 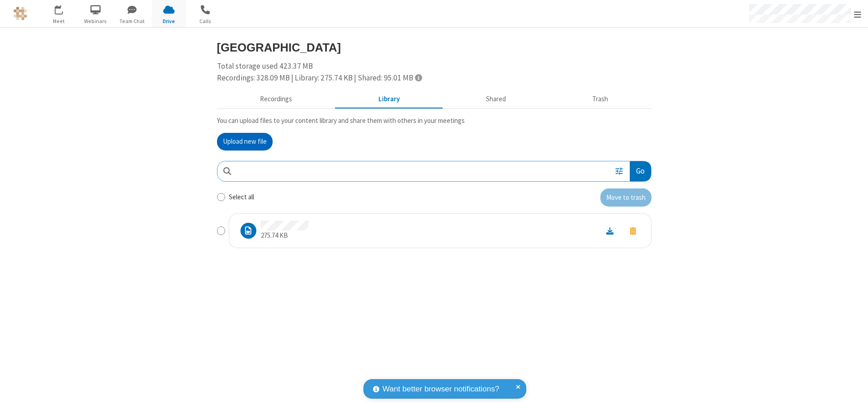 I want to click on label: Select all, so click(x=241, y=197).